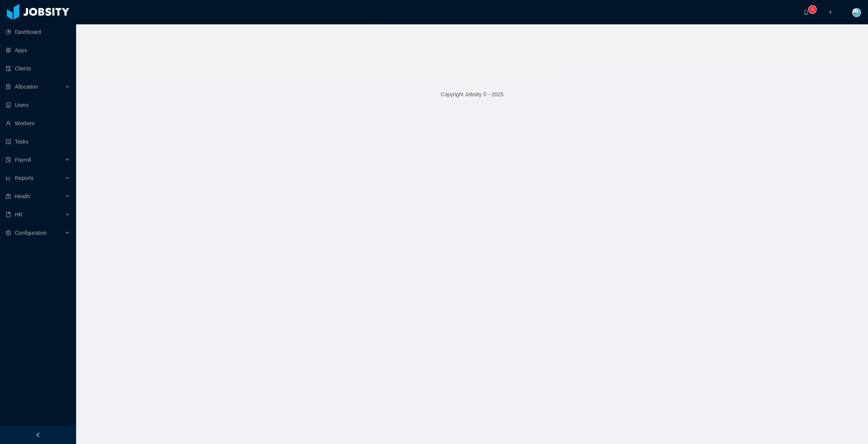  Describe the element at coordinates (38, 32) in the screenshot. I see `a: icon: pie-chartDashboard` at that location.